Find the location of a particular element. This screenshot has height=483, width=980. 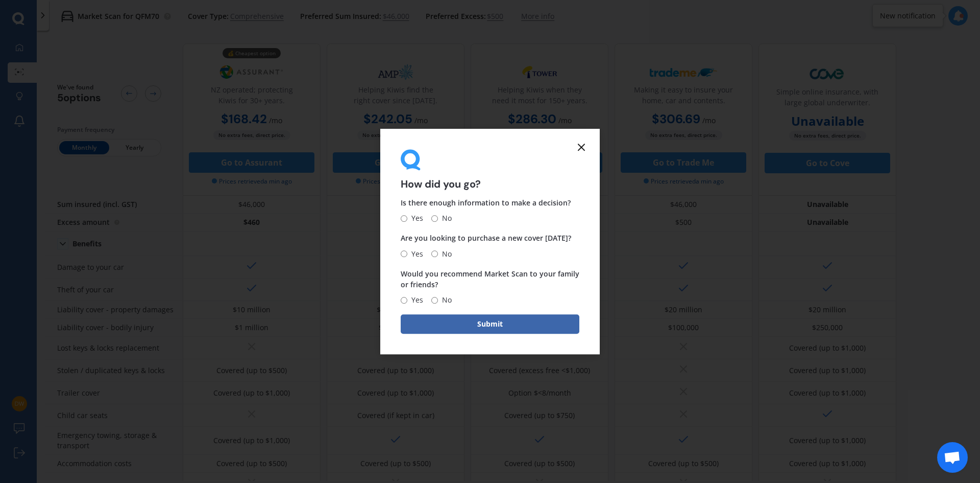

a: Open chat is located at coordinates (952, 458).